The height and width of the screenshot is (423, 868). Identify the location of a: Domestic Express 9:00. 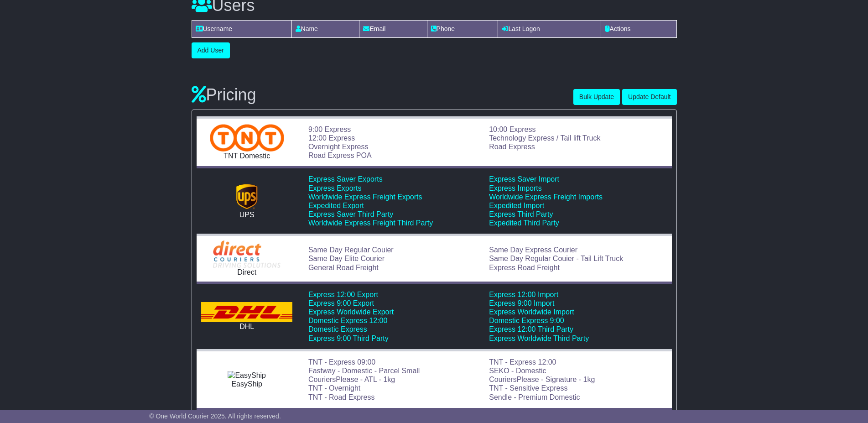
(527, 320).